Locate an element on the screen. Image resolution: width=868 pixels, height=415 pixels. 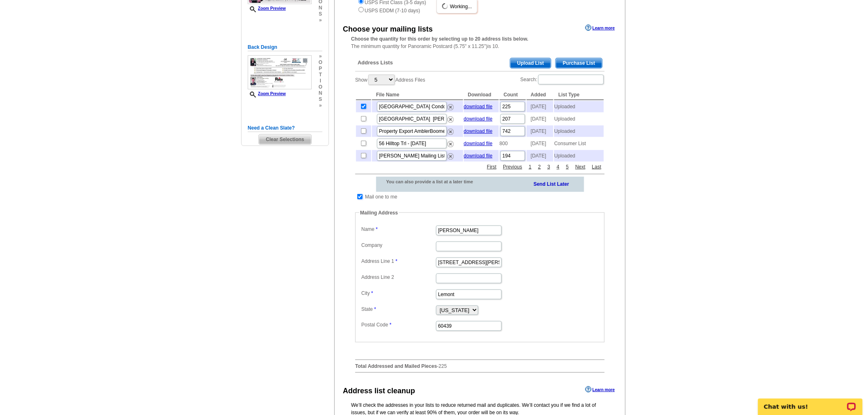
img: small-thumb.jpg is located at coordinates (280, 72).